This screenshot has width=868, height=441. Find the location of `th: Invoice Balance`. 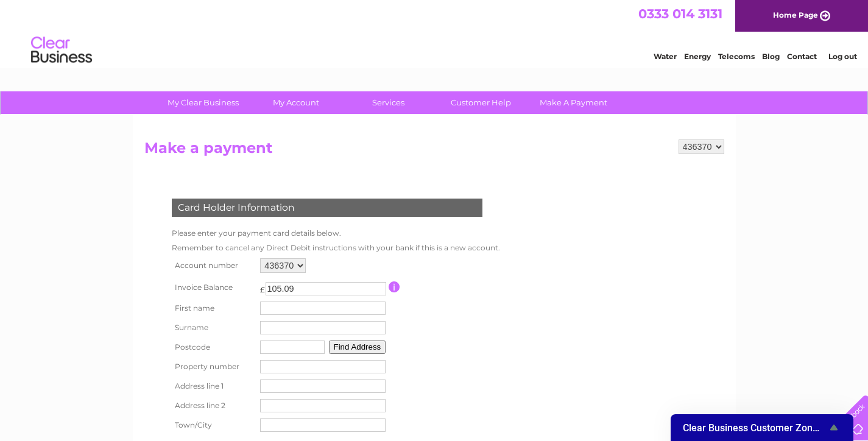

th: Invoice Balance is located at coordinates (213, 287).